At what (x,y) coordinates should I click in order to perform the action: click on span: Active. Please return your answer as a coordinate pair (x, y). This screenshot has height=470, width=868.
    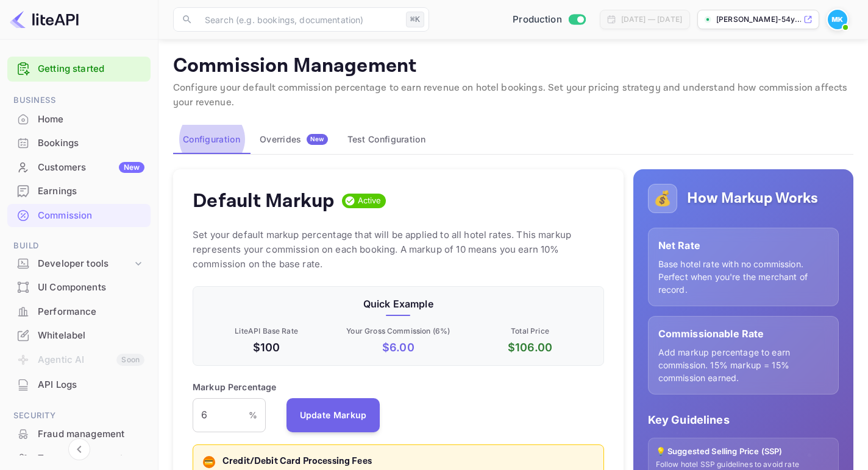
    Looking at the image, I should click on (369, 201).